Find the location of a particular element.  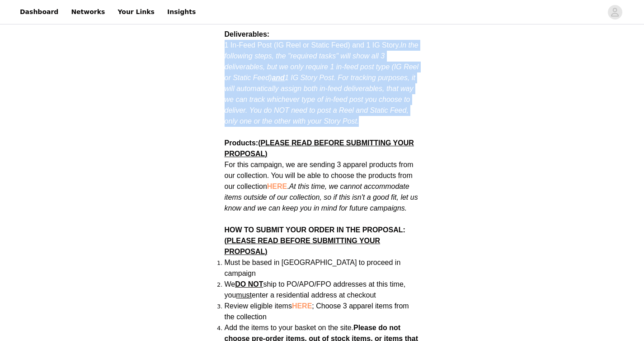

a: Insights is located at coordinates (182, 12).